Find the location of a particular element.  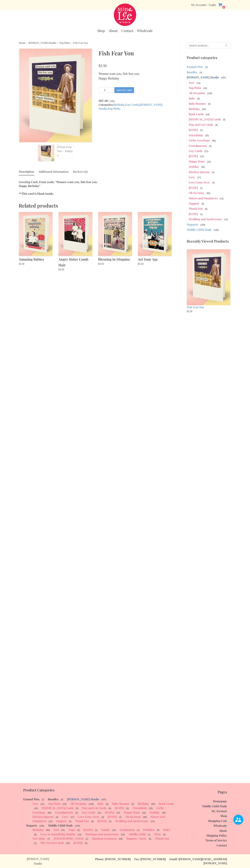

input: Product quantity is located at coordinates (106, 90).